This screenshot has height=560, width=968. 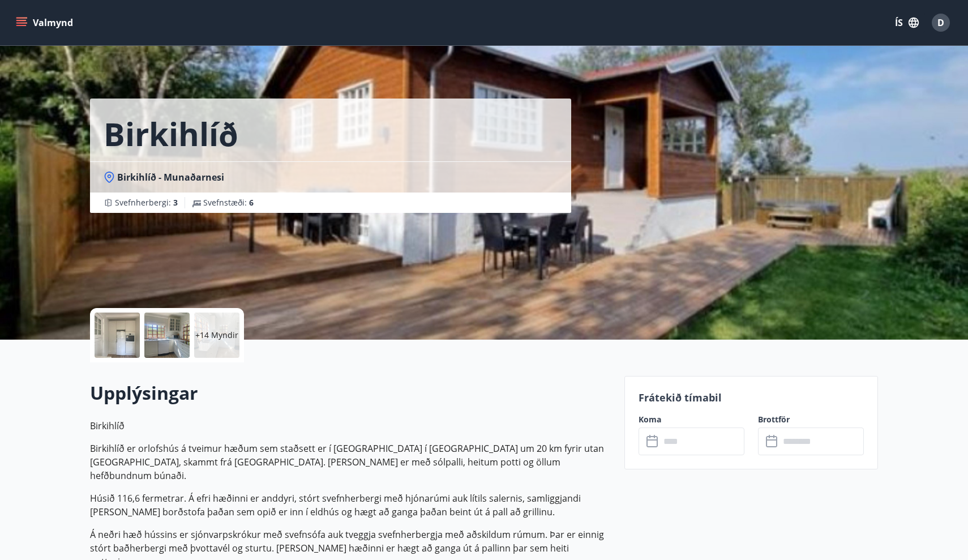 I want to click on span: Svefnstæði :, so click(x=228, y=203).